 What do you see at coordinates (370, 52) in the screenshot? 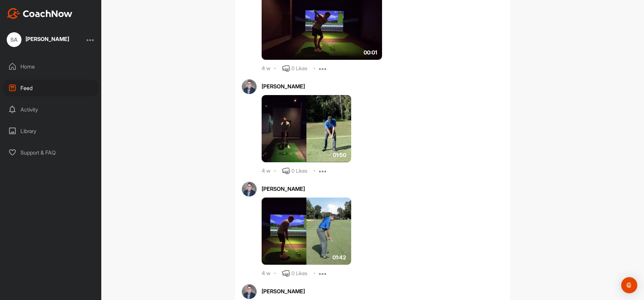
I see `span: 00:01` at bounding box center [370, 52].